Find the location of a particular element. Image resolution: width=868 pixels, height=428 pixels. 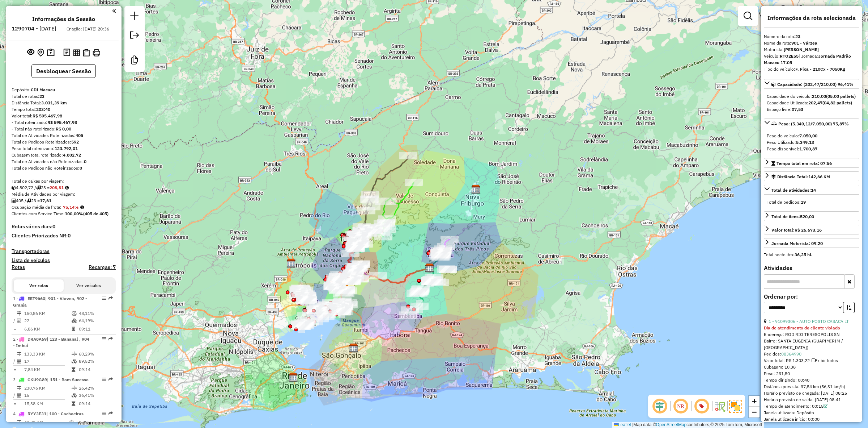

strong: 520,00 is located at coordinates (807, 216).